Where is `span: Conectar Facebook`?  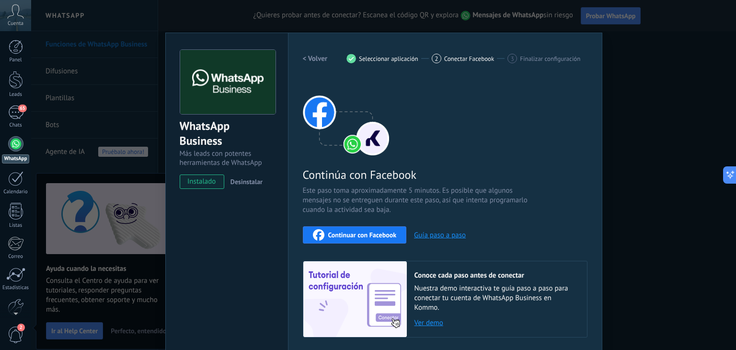 span: Conectar Facebook is located at coordinates (469, 58).